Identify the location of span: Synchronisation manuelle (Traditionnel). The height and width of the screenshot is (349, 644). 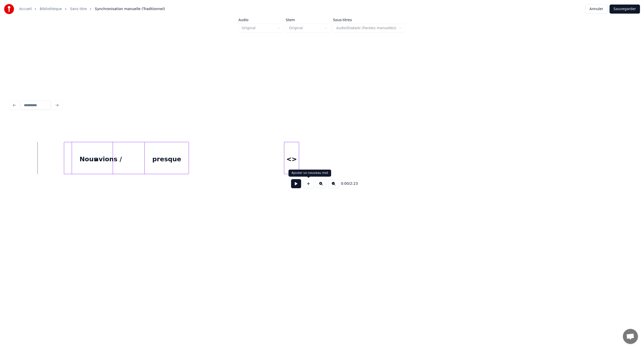
(130, 9).